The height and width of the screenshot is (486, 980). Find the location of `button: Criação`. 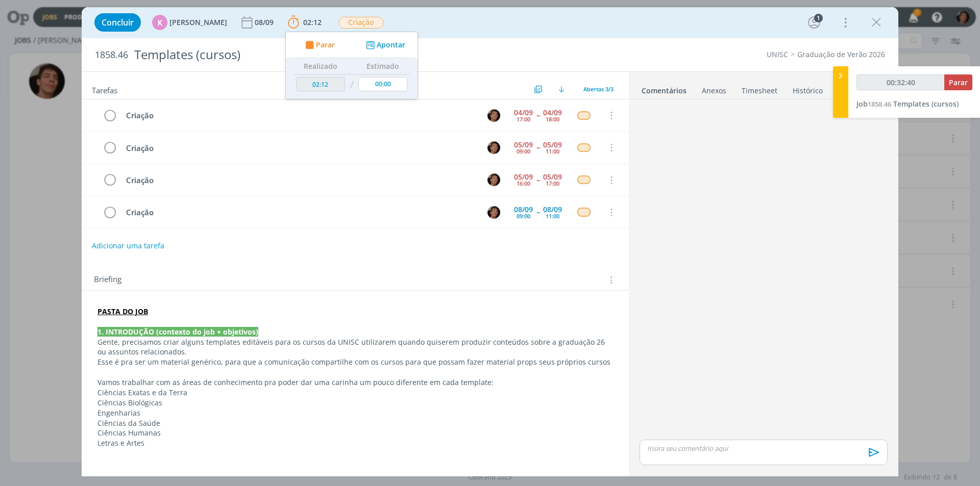

button: Criação is located at coordinates (361, 22).